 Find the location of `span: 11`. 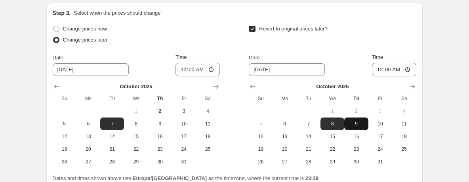

span: 11 is located at coordinates (404, 124).